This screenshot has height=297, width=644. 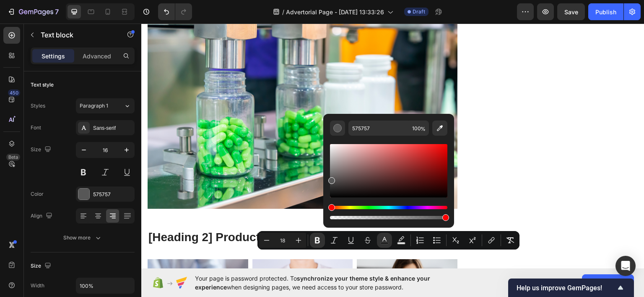 What do you see at coordinates (42, 85) in the screenshot?
I see `div: Text style` at bounding box center [42, 85].